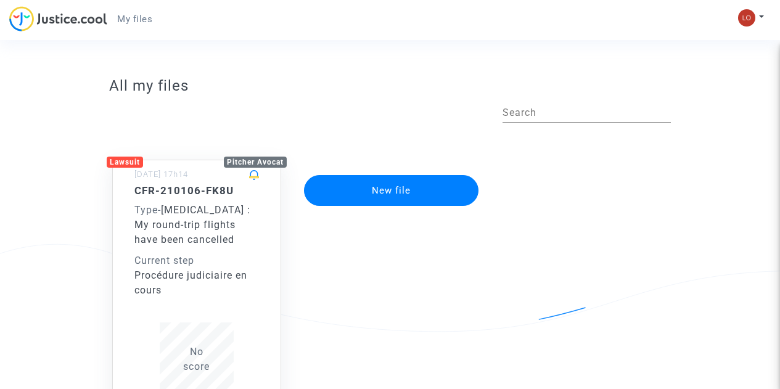 The image size is (780, 389). I want to click on div: Lawsuit, so click(125, 162).